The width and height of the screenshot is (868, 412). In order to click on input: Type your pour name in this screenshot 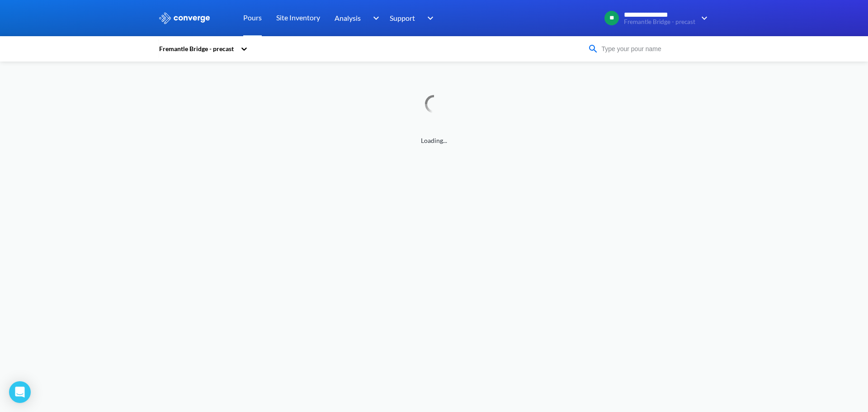, I will do `click(653, 49)`.